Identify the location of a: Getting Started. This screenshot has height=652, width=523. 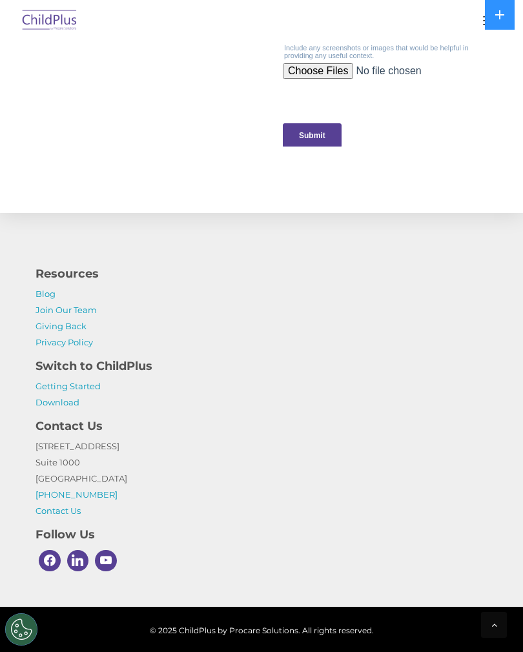
(68, 386).